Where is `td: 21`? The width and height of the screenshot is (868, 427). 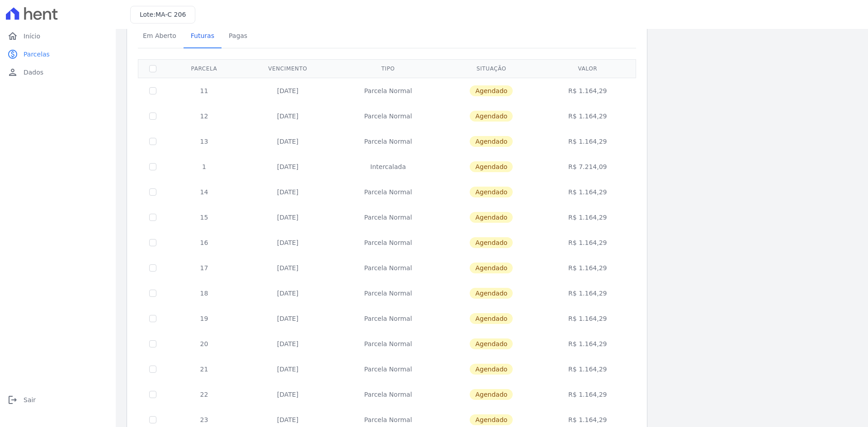
td: 21 is located at coordinates (204, 369).